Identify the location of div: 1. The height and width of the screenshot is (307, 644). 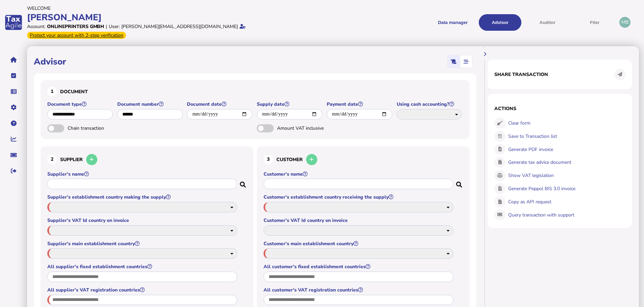
(52, 91).